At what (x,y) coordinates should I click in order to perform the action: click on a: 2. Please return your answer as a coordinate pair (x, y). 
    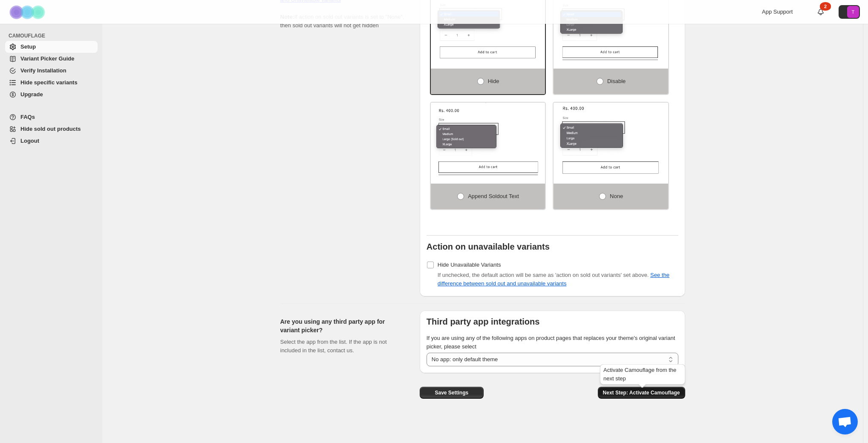
    Looking at the image, I should click on (820, 12).